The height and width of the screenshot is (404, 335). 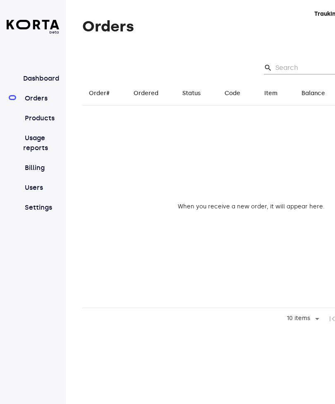 What do you see at coordinates (313, 93) in the screenshot?
I see `div: Balance` at bounding box center [313, 93].